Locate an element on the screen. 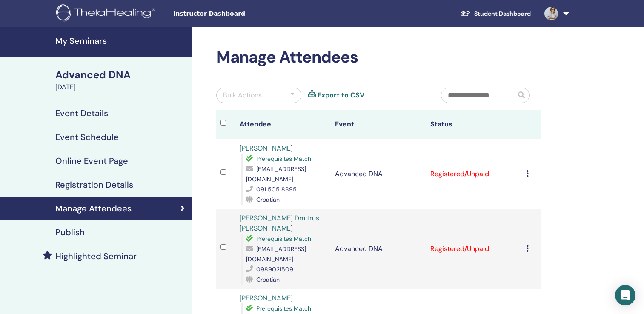 The width and height of the screenshot is (644, 314). span: Instructor Dashboard is located at coordinates (237, 14).